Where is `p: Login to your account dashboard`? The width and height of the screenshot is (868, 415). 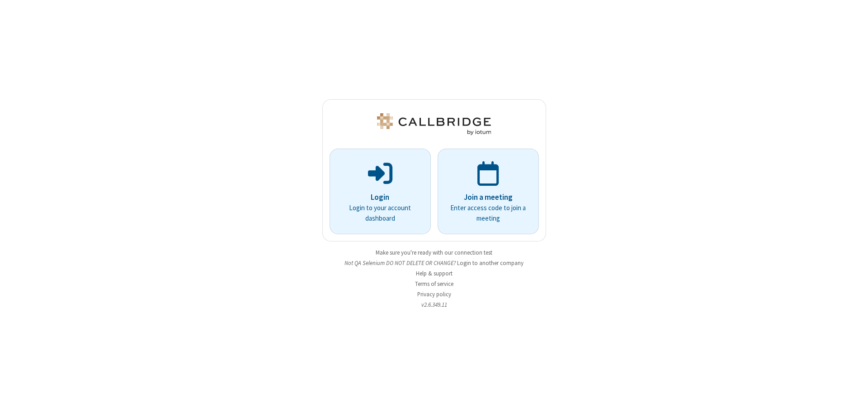 p: Login to your account dashboard is located at coordinates (380, 213).